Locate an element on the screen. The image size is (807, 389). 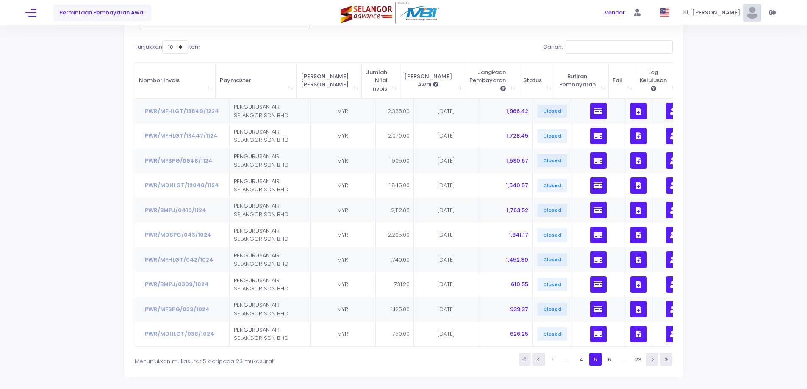
span: 1,845.00 is located at coordinates (399, 185).